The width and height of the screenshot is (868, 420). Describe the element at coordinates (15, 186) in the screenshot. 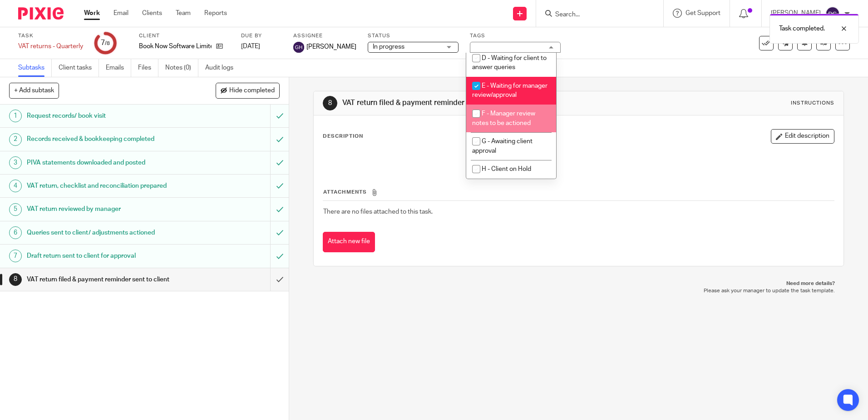

I see `div: 4` at that location.